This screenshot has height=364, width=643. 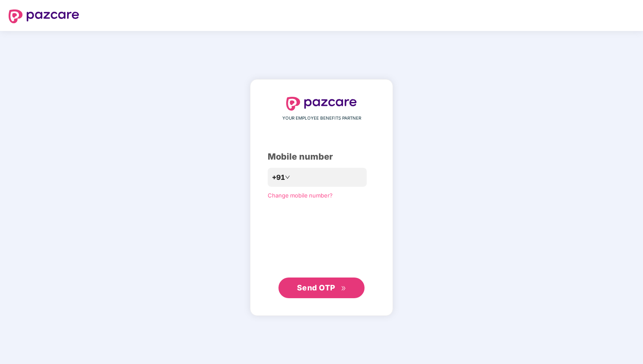 What do you see at coordinates (278, 177) in the screenshot?
I see `span: +91` at bounding box center [278, 177].